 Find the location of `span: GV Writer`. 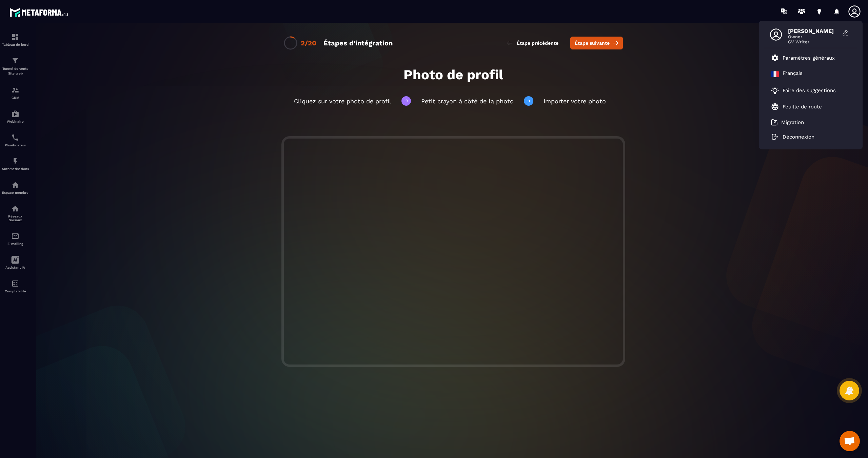

span: GV Writer is located at coordinates (813, 41).